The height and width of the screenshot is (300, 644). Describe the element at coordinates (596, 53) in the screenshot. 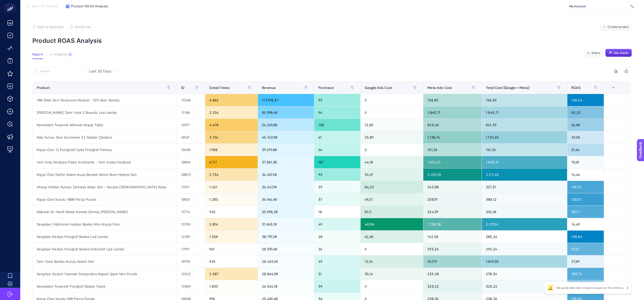

I see `span: Share` at that location.